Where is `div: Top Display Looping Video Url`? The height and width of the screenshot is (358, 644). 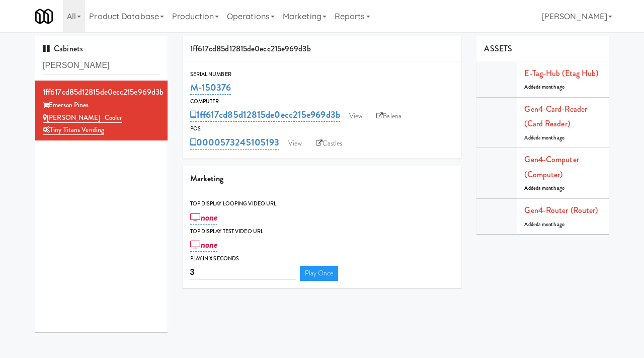
div: Top Display Looping Video Url is located at coordinates (322, 204).